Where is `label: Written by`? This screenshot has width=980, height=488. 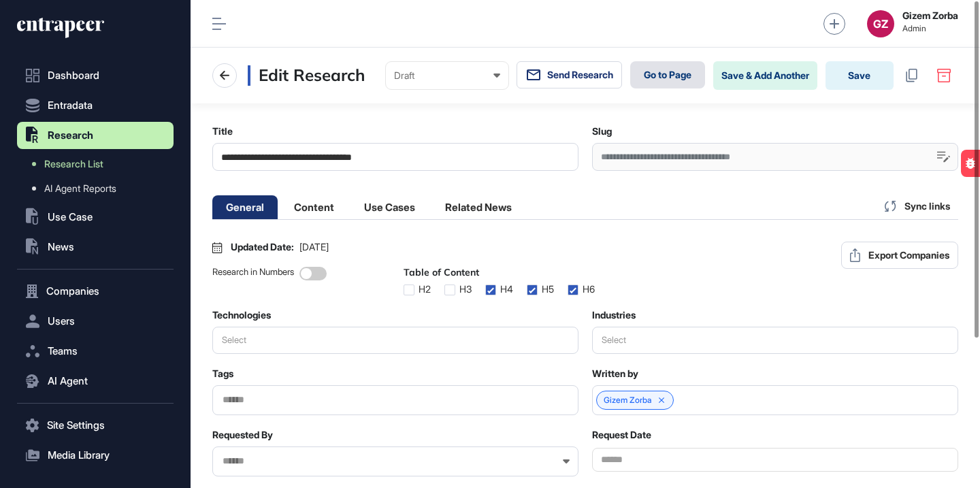 label: Written by is located at coordinates (616, 374).